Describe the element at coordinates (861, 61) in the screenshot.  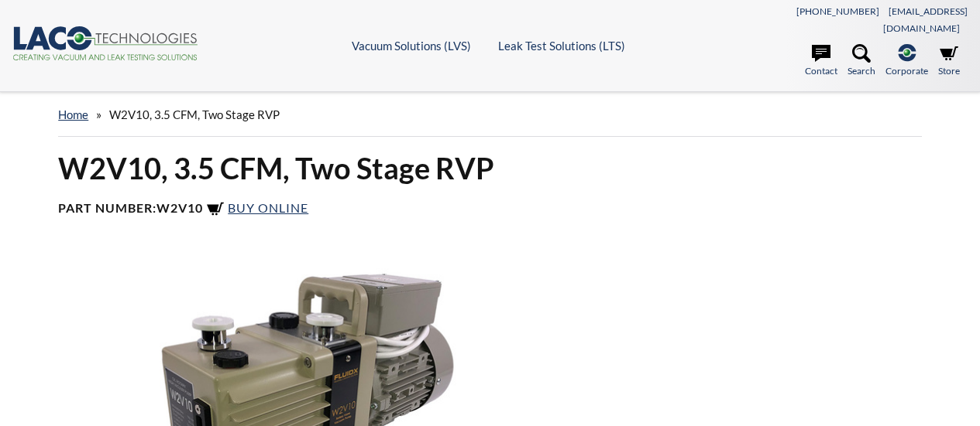
I see `a: Search` at that location.